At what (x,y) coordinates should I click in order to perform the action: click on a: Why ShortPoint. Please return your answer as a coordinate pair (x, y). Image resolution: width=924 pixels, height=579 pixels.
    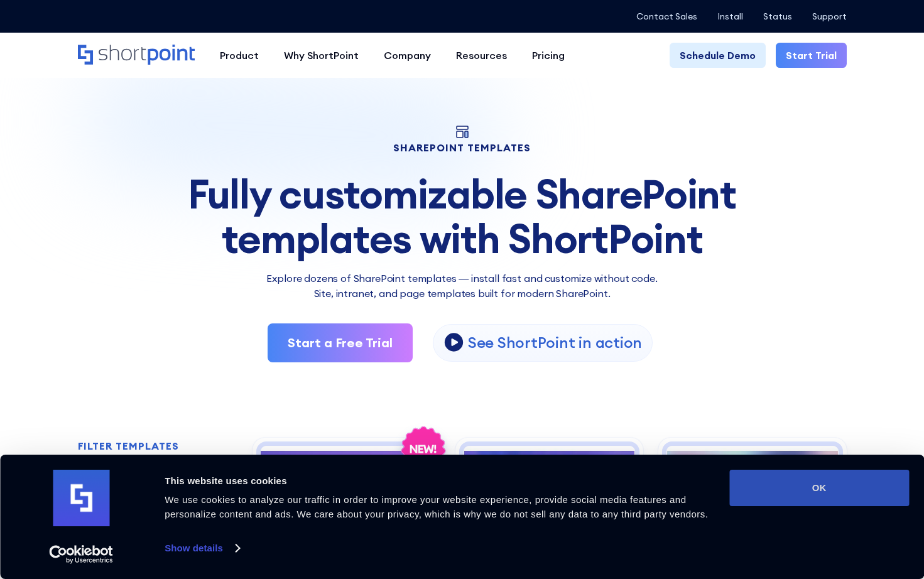
    Looking at the image, I should click on (321, 55).